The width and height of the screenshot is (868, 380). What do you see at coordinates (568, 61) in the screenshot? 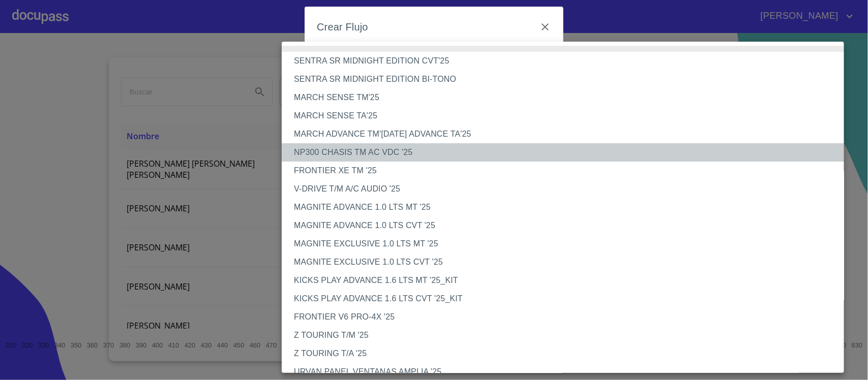
I see `li: SENTRA SR MIDNIGHT EDITION CVT'25` at bounding box center [568, 61].